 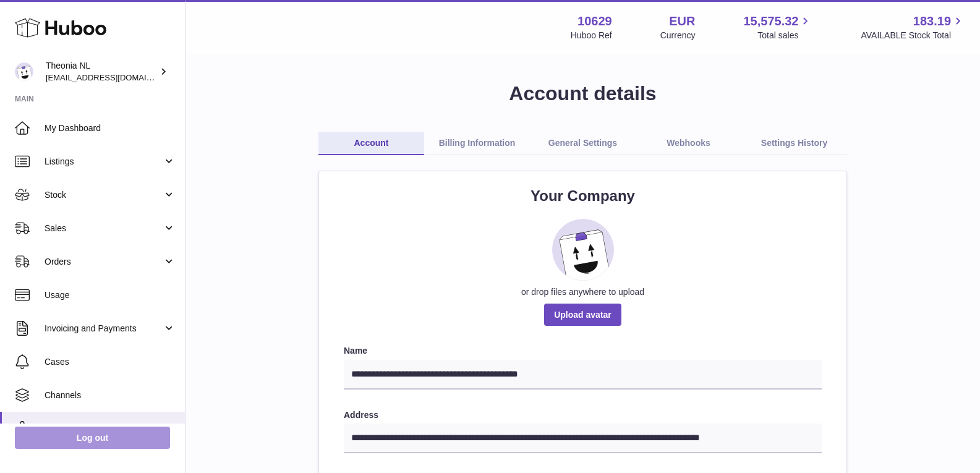 What do you see at coordinates (110, 295) in the screenshot?
I see `span: Usage` at bounding box center [110, 295].